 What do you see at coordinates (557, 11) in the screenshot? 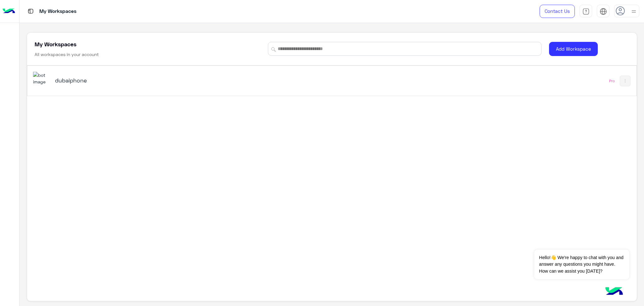
I see `a: Contact Us` at bounding box center [557, 11].